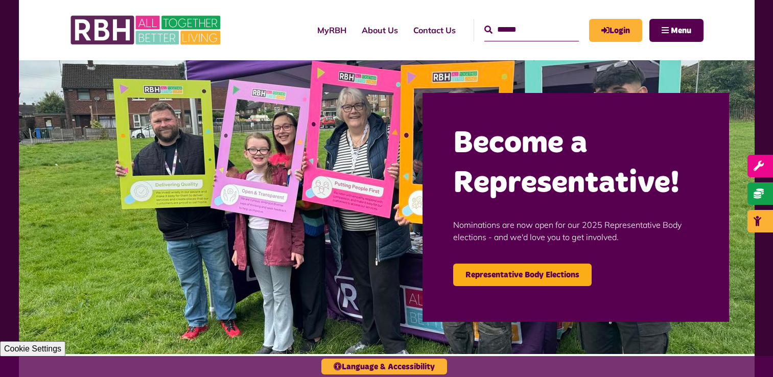  Describe the element at coordinates (576, 163) in the screenshot. I see `h2: Become a Representative!` at that location.